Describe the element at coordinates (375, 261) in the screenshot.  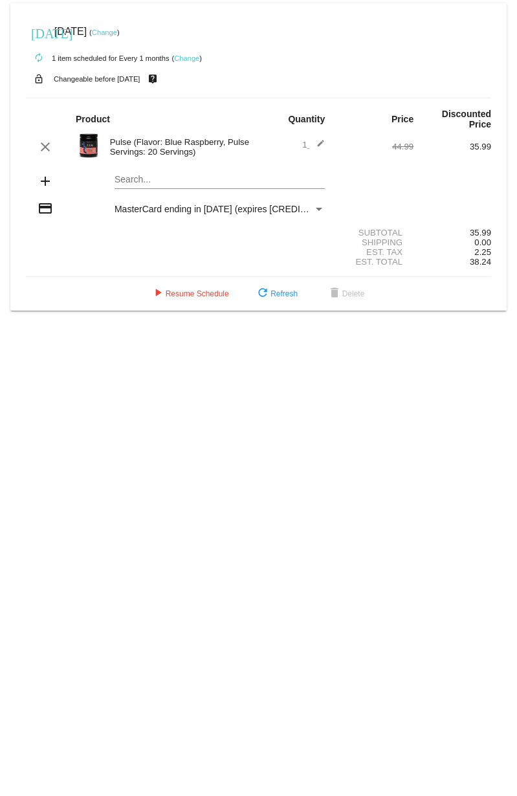
I see `div: Est. Total` at that location.